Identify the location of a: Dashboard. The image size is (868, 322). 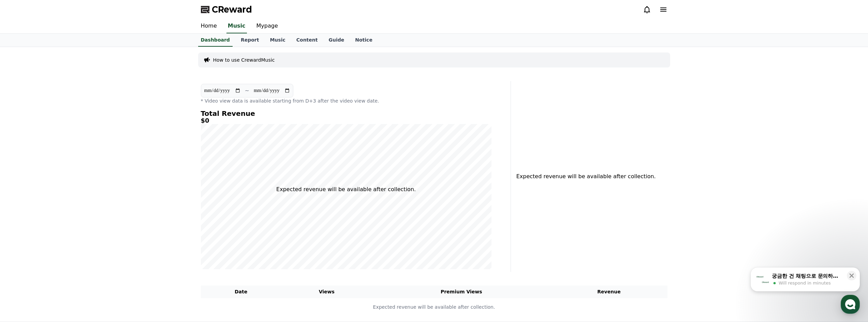
(215, 40).